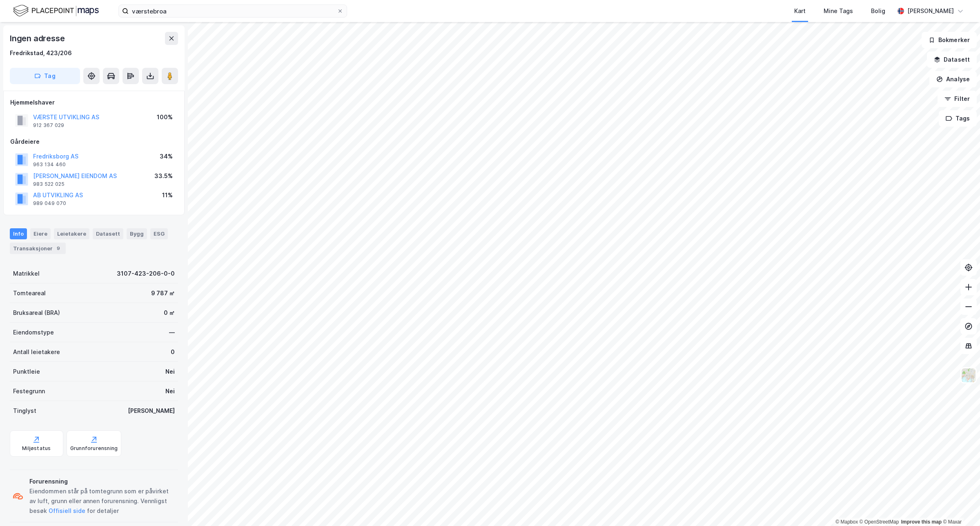  Describe the element at coordinates (38, 248) in the screenshot. I see `div: Transaksjoner` at that location.